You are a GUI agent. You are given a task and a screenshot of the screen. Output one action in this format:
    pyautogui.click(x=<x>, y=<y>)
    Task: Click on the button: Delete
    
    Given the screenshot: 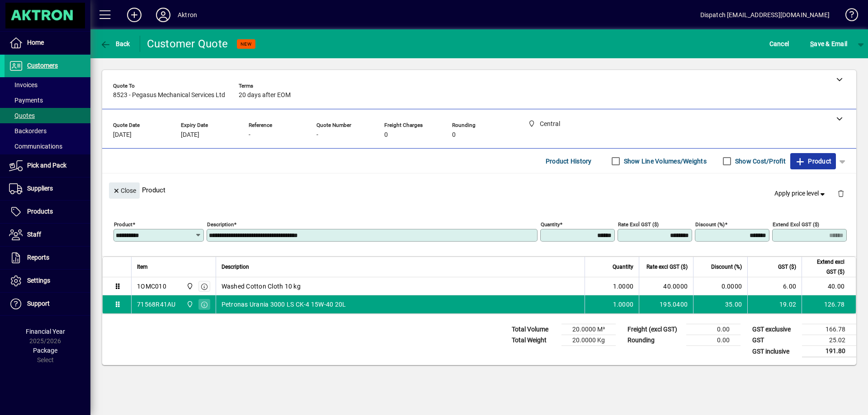 What is the action you would take?
    pyautogui.click(x=841, y=193)
    